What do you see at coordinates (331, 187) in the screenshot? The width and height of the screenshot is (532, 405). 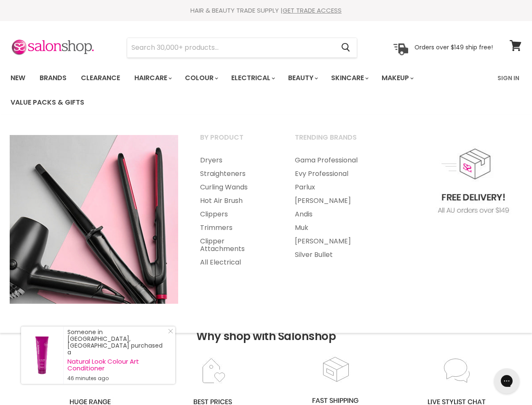 I see `a: Parlux` at bounding box center [331, 187].